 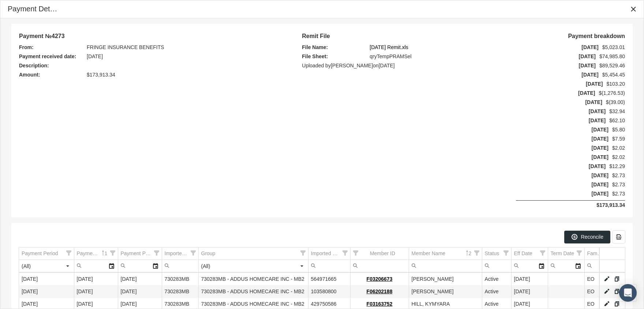 I want to click on span: FRINGE INSURANCE BENEFITS, so click(x=125, y=47).